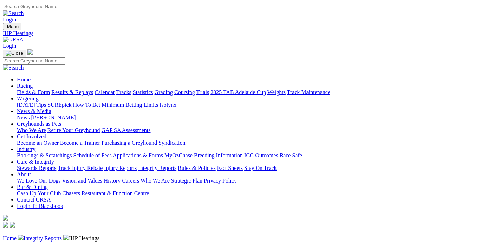 This screenshot has width=500, height=250. Describe the element at coordinates (129, 143) in the screenshot. I see `a: Purchasing a Greyhound` at that location.